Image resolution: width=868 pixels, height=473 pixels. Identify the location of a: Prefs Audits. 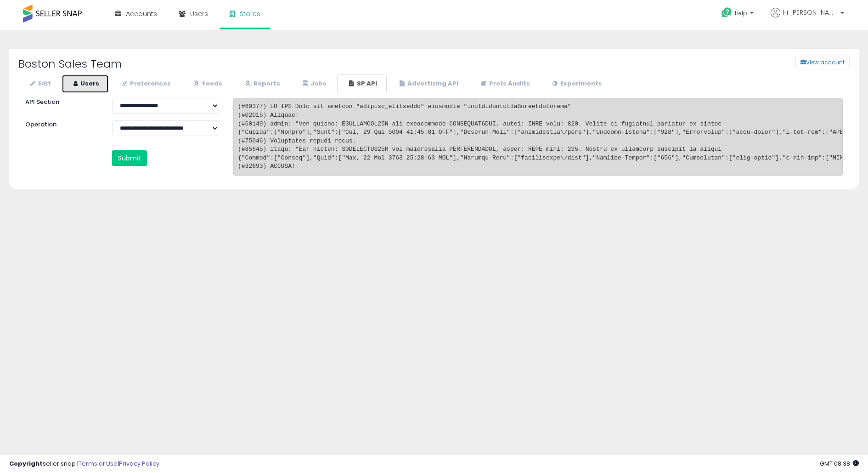
(504, 84).